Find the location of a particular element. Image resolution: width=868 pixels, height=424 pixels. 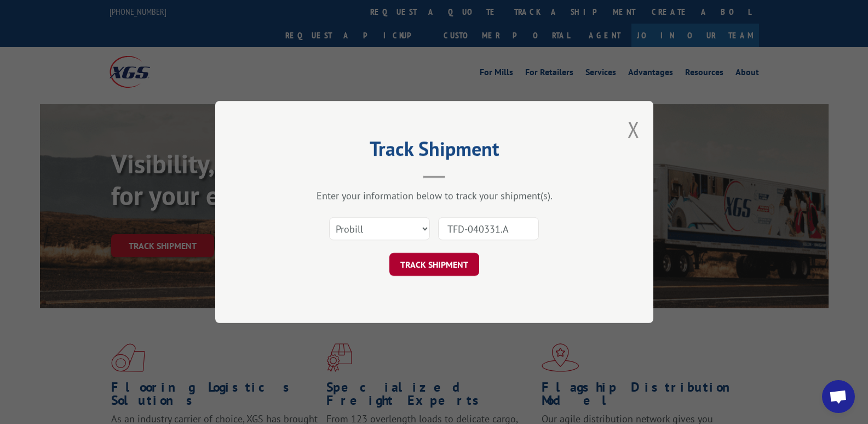

h2: Track Shipment is located at coordinates (434, 151).